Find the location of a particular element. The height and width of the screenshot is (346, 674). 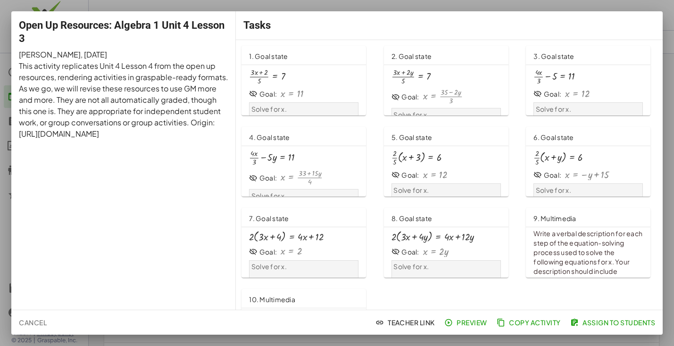

span: Copy Activity is located at coordinates (530, 323).